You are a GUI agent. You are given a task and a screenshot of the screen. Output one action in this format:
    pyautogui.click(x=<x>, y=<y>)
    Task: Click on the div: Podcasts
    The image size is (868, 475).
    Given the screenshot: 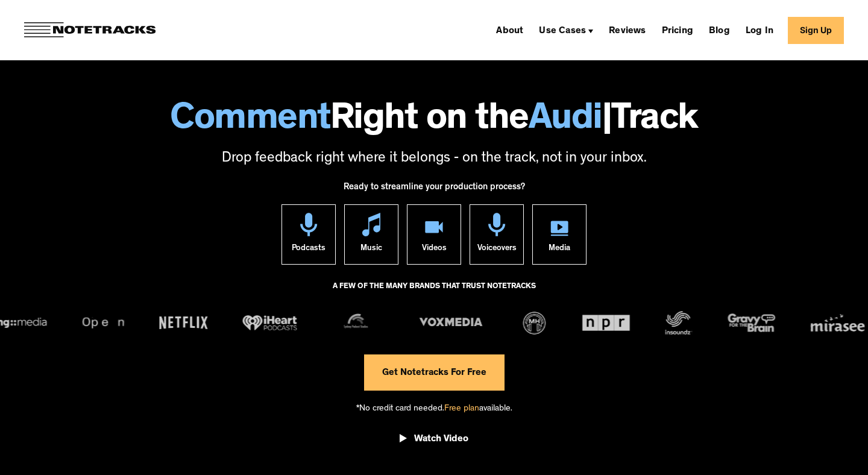 What is the action you would take?
    pyautogui.click(x=309, y=250)
    